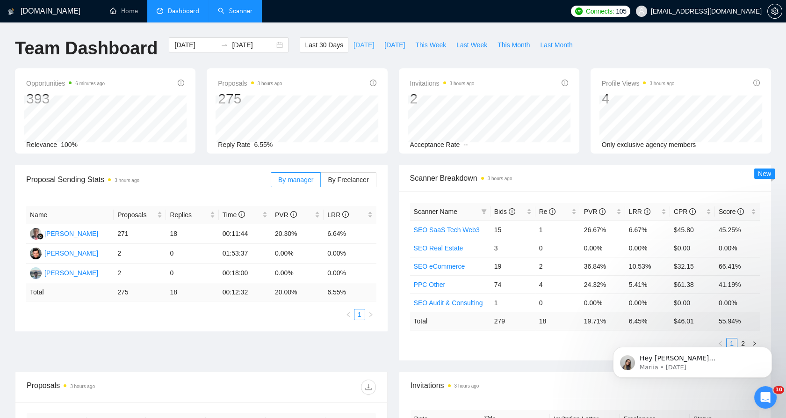  I want to click on td: 20.30%, so click(298, 234).